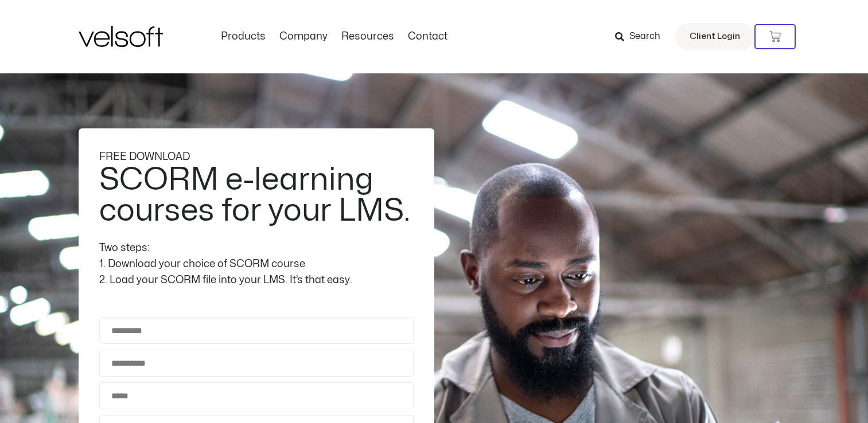 The height and width of the screenshot is (423, 868). Describe the element at coordinates (714, 37) in the screenshot. I see `span: Client Login` at that location.